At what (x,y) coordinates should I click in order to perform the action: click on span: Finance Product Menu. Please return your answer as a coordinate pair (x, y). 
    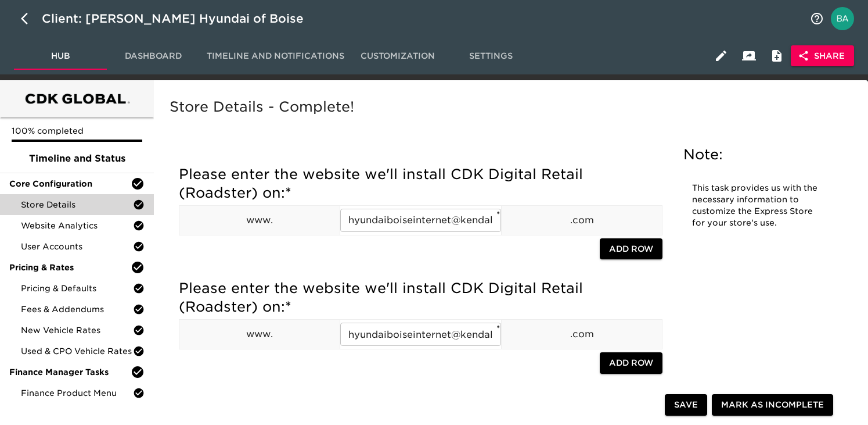
    Looking at the image, I should click on (77, 393).